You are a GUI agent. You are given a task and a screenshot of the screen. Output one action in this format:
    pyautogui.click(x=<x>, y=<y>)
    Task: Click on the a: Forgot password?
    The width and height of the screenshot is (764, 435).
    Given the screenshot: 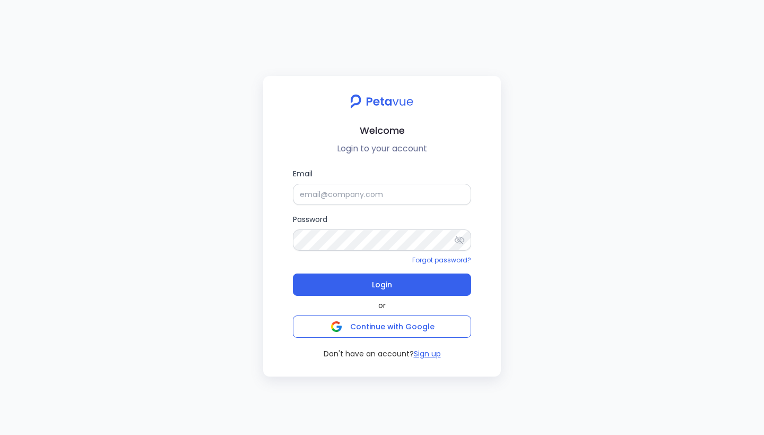 What is the action you would take?
    pyautogui.click(x=441, y=259)
    